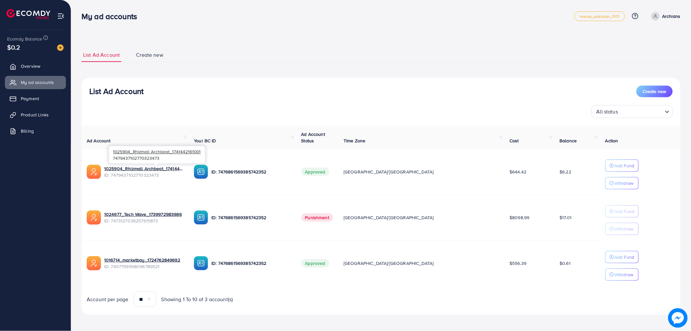  I want to click on span: Ad Account Status, so click(313, 138).